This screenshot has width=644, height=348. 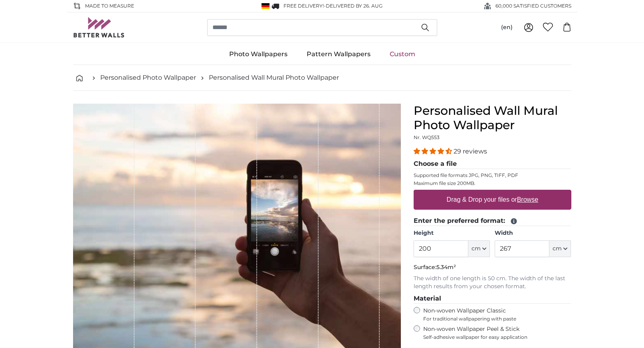 I want to click on label: Height, so click(x=452, y=233).